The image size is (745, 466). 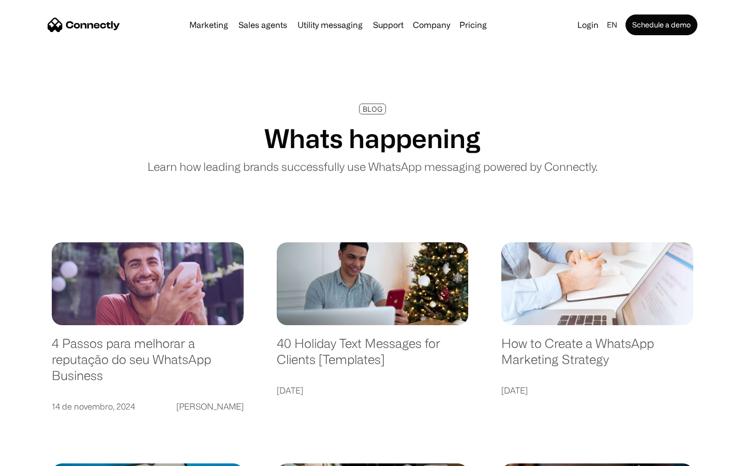 I want to click on a: Schedule a demo, so click(x=661, y=25).